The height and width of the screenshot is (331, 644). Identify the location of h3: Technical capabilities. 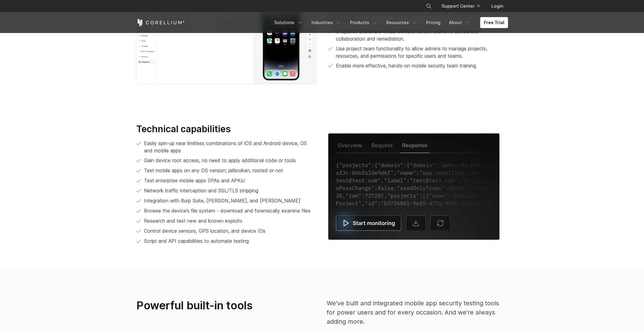
(226, 129).